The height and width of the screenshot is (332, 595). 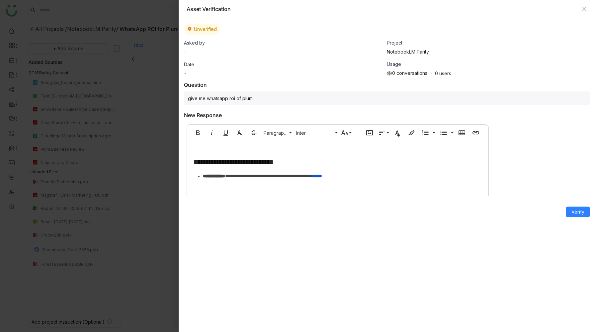 I want to click on span: Unverified, so click(x=205, y=29).